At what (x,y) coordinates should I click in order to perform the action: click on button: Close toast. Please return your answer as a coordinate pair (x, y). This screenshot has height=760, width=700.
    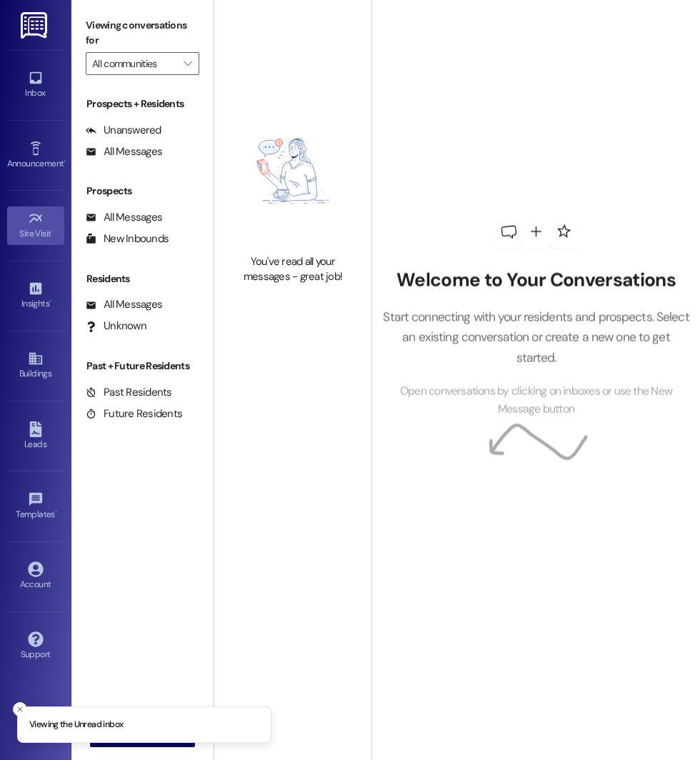
    Looking at the image, I should click on (20, 710).